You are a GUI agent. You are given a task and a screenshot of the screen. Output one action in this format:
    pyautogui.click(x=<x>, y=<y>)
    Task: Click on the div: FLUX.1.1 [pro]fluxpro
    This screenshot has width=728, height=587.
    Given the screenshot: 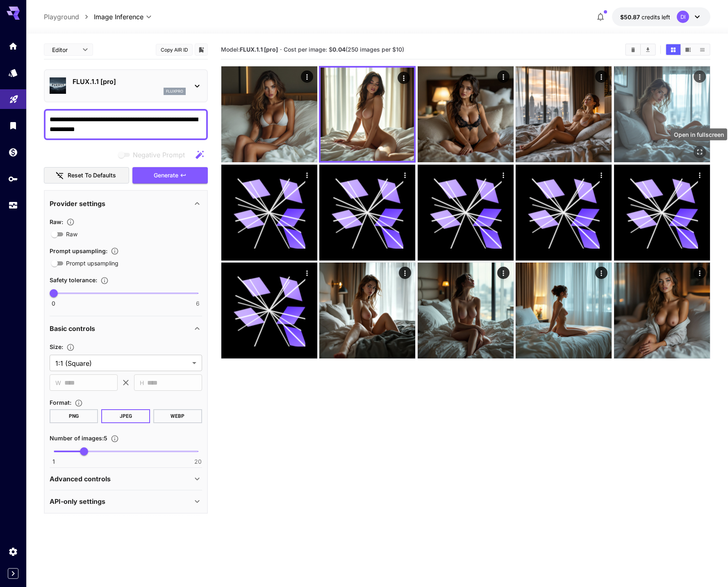 What is the action you would take?
    pyautogui.click(x=126, y=86)
    